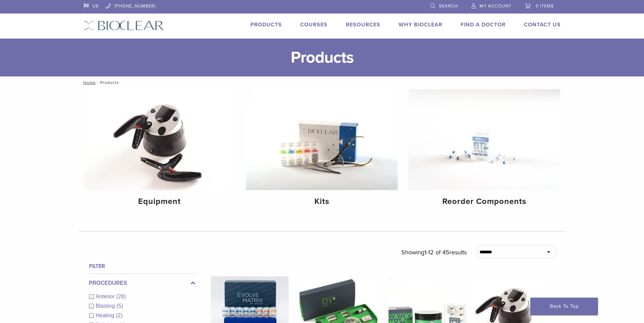 The width and height of the screenshot is (644, 323). What do you see at coordinates (106, 296) in the screenshot?
I see `span: Anterior` at bounding box center [106, 296].